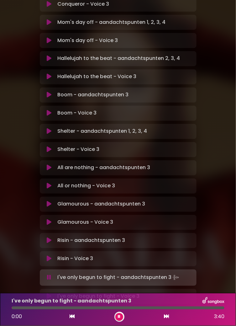 The width and height of the screenshot is (236, 326). I want to click on p: Shelter - aandachtspunten 1, 2, 3, 4, so click(102, 132).